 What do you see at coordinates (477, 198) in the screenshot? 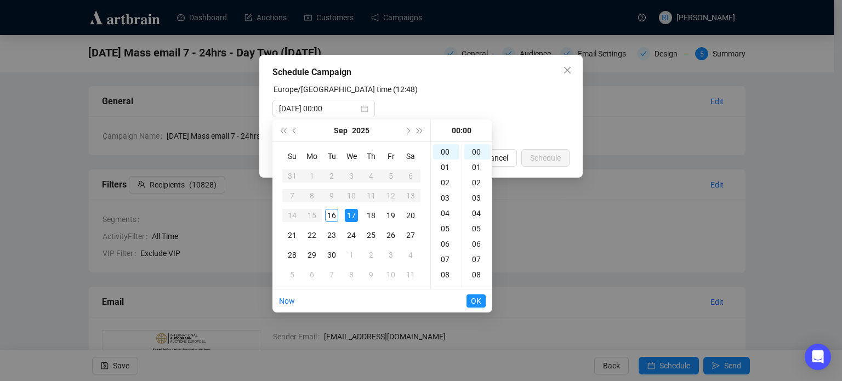
I see `div: 03` at bounding box center [477, 198].